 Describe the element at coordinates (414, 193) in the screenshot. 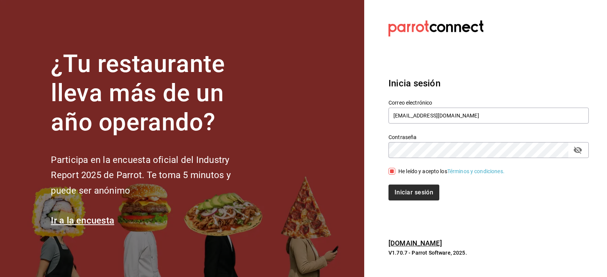

I see `button: Iniciar sesión` at that location.